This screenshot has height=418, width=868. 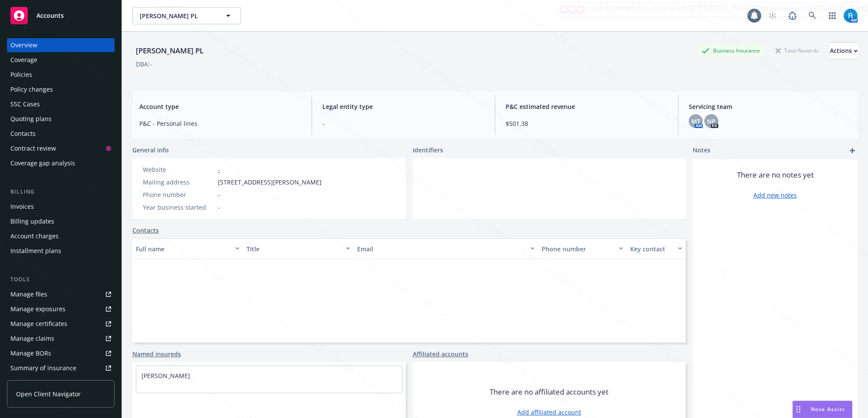 What do you see at coordinates (775, 175) in the screenshot?
I see `span: There are no notes yet` at bounding box center [775, 175].